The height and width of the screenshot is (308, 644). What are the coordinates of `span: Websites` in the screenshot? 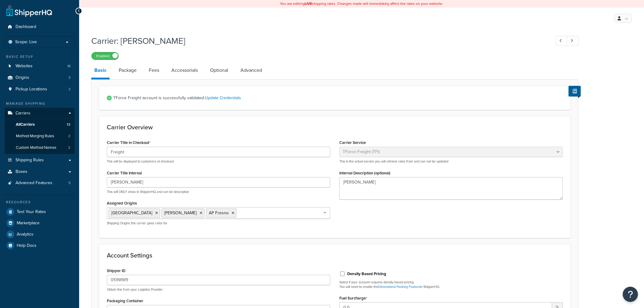 It's located at (24, 66).